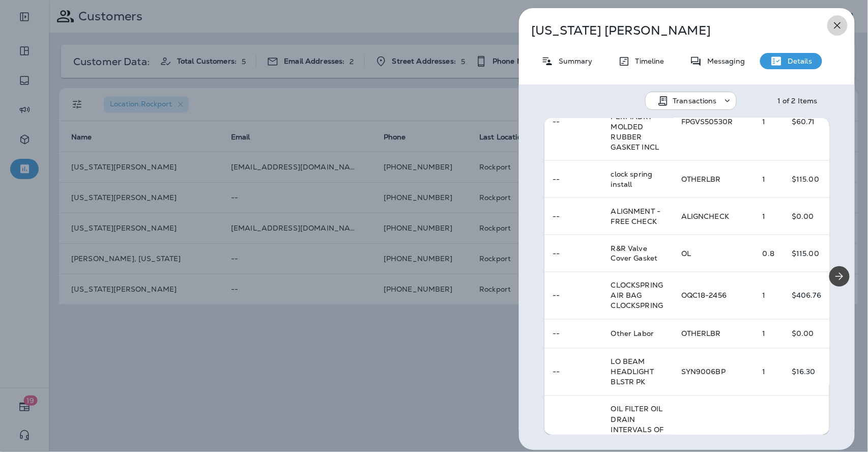 The image size is (868, 452). What do you see at coordinates (637, 296) in the screenshot?
I see `span: CLOCKSPRING AIR BAG CLOCKSPRING` at bounding box center [637, 296].